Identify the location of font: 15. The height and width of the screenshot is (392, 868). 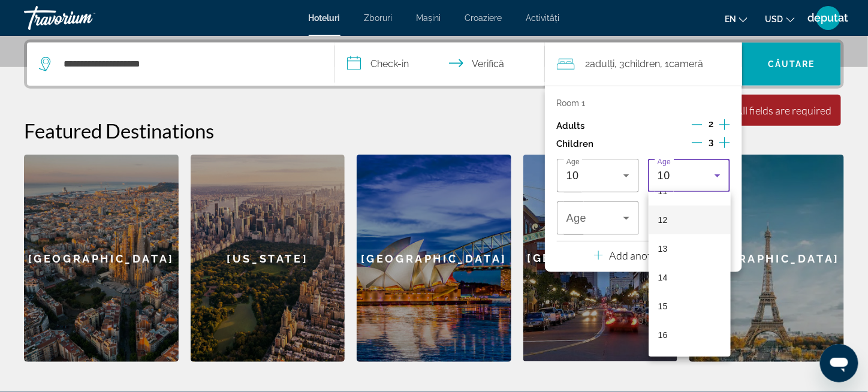
(663, 306).